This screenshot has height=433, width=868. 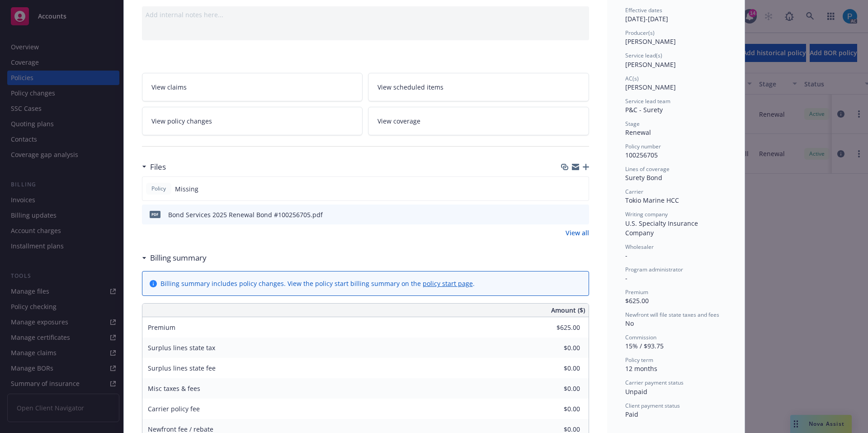 I want to click on div: Billing summary, so click(x=174, y=258).